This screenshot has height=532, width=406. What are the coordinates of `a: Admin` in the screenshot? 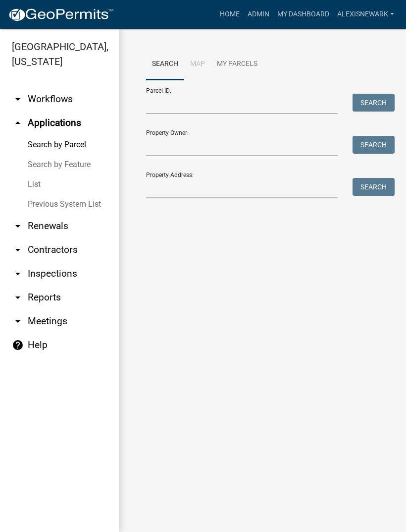 It's located at (258, 14).